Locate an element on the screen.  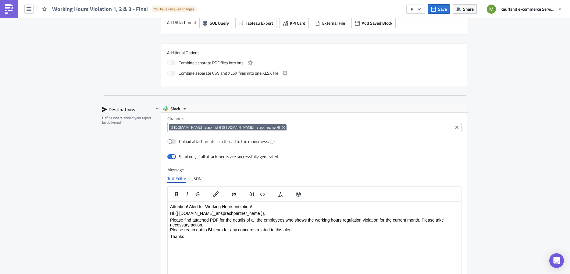
span: Working Hours Violation 1, 2 & 3 - Final is located at coordinates (100, 9).